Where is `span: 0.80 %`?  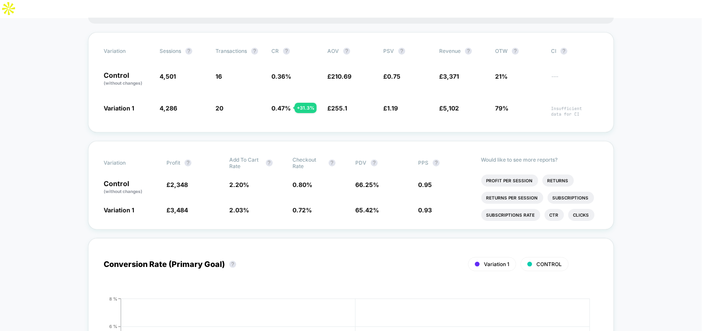 span: 0.80 % is located at coordinates (302, 185).